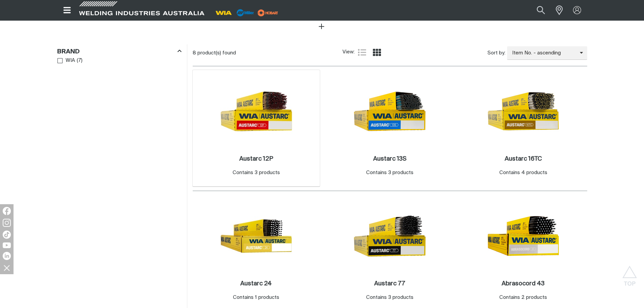  I want to click on img: miller, so click(268, 13).